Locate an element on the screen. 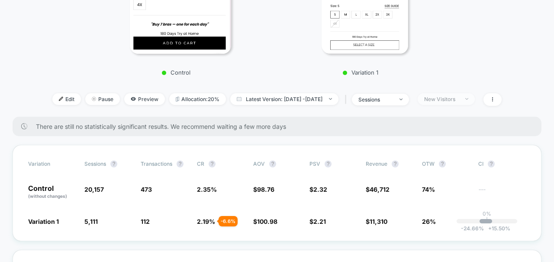 This screenshot has height=262, width=554. span: Transactions is located at coordinates (156, 163).